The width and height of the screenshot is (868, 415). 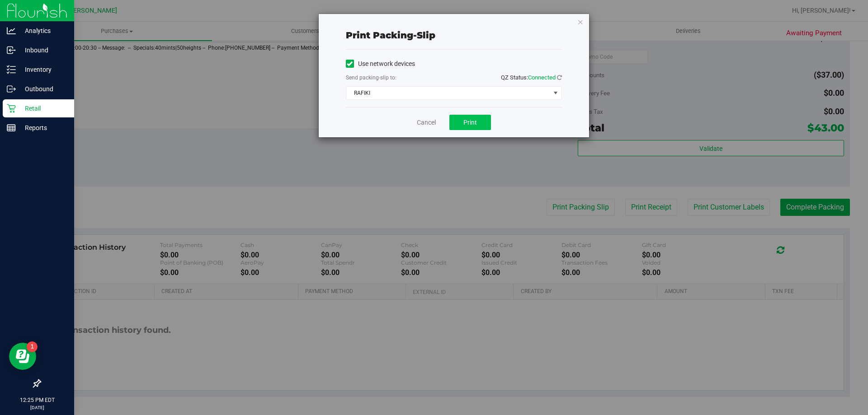 What do you see at coordinates (380, 64) in the screenshot?
I see `label: Use network devices` at bounding box center [380, 64].